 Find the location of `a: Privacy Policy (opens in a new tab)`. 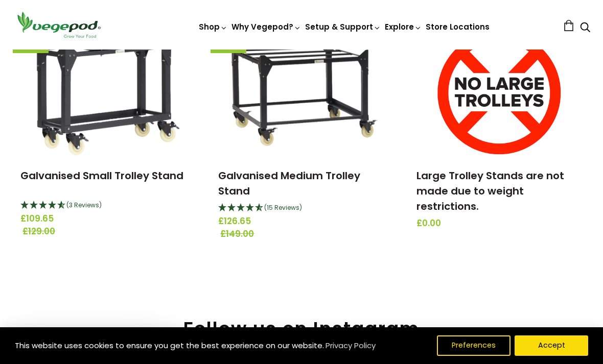

a: Privacy Policy (opens in a new tab) is located at coordinates (351, 346).